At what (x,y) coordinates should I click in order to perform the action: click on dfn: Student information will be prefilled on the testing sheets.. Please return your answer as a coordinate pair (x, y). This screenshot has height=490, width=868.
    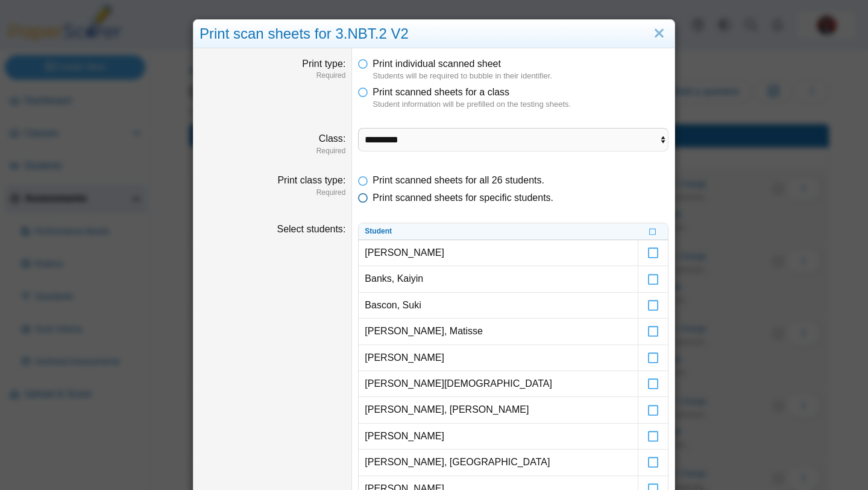
    Looking at the image, I should click on (520, 104).